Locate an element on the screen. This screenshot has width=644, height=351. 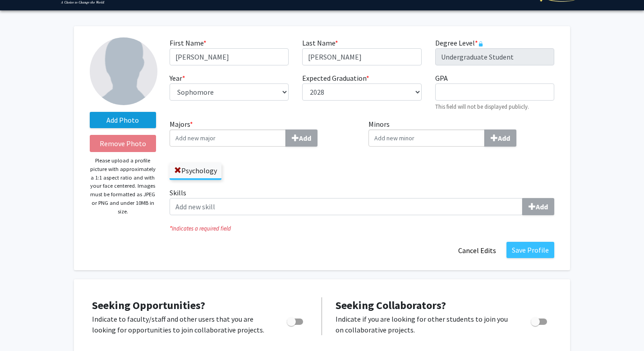
input: MinorsAdd is located at coordinates (427, 138).